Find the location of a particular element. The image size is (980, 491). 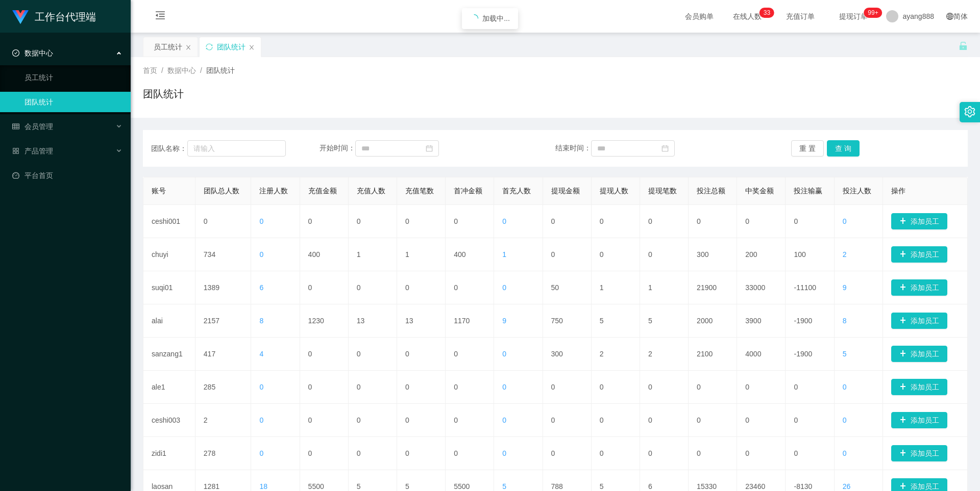

button: 重 置 is located at coordinates (808, 148).